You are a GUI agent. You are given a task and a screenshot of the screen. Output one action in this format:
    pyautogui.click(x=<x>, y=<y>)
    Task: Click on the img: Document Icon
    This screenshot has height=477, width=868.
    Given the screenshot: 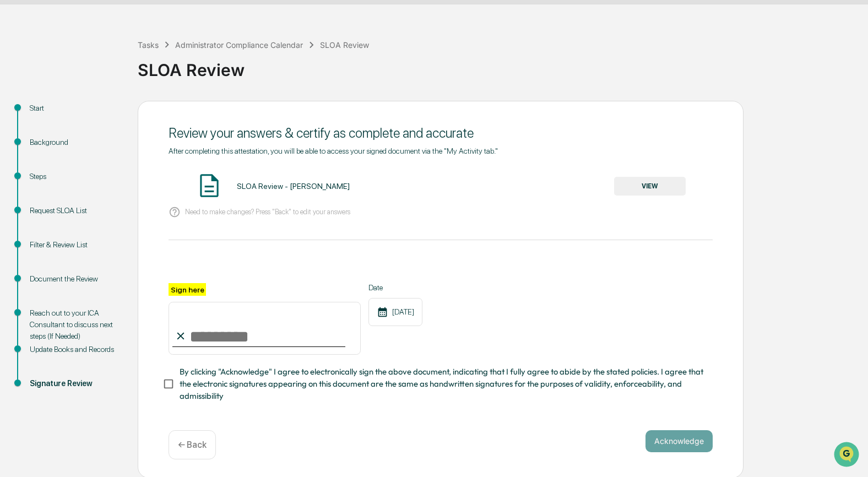 What is the action you would take?
    pyautogui.click(x=209, y=186)
    